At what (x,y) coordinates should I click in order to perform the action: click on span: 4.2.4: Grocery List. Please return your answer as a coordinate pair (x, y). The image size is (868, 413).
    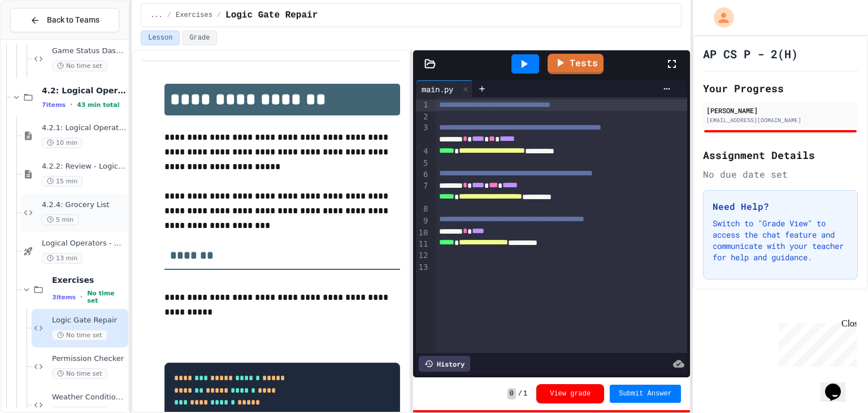
    Looking at the image, I should click on (84, 204).